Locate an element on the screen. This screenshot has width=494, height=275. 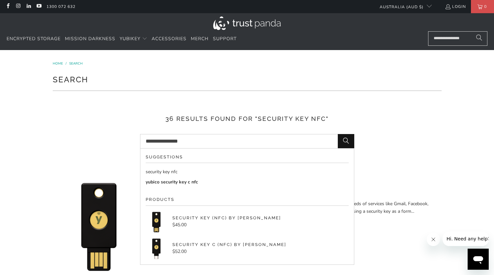
span: Encrypted Storage is located at coordinates (34, 39).